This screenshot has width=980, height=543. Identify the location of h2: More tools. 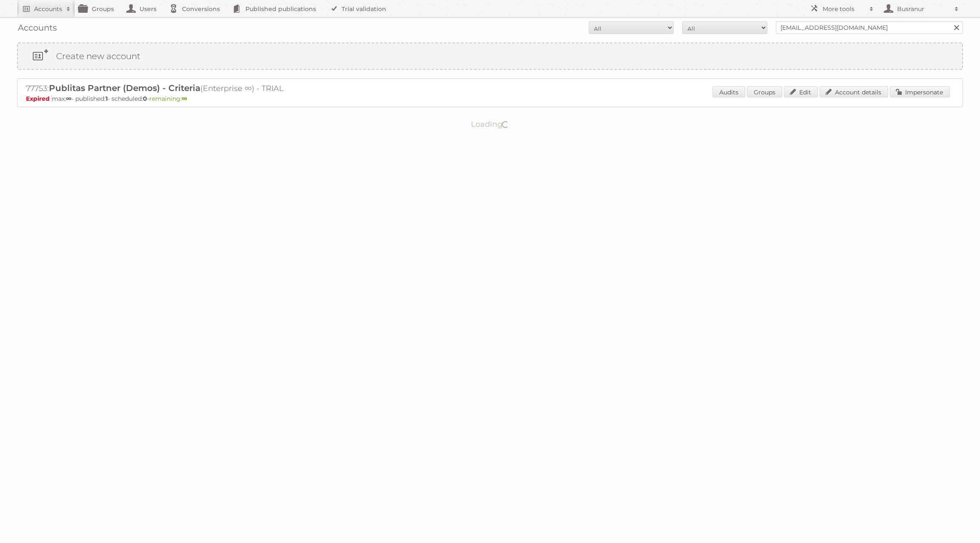
(844, 9).